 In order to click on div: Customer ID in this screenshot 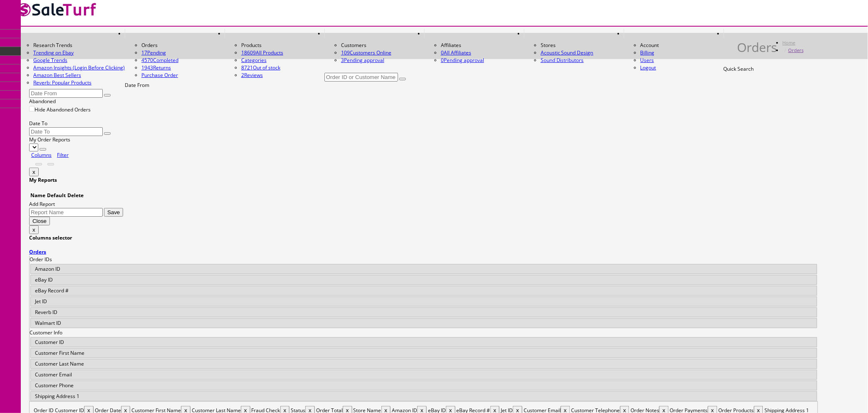, I will do `click(424, 342)`.